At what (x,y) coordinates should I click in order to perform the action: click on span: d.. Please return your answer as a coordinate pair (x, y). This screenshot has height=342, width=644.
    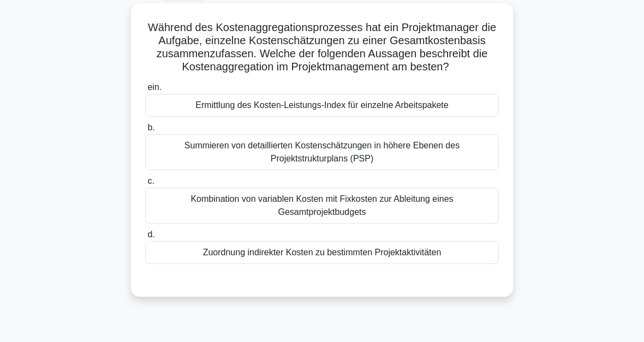
    Looking at the image, I should click on (150, 234).